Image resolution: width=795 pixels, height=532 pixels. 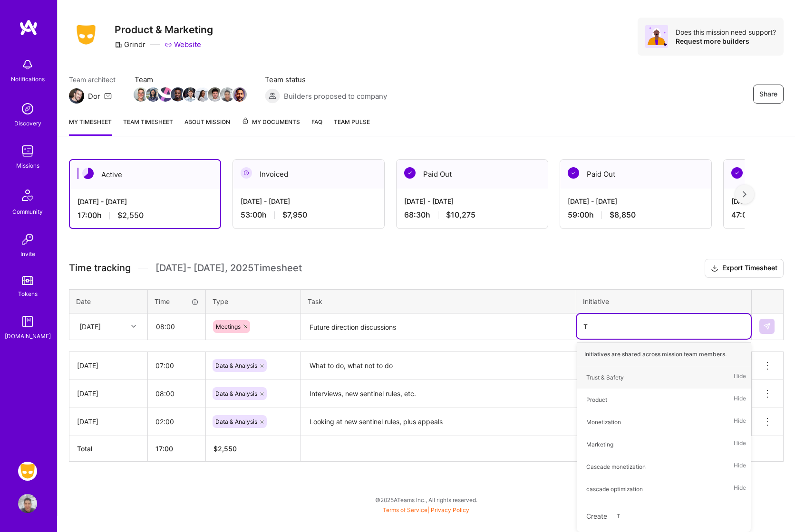 I want to click on a: Website, so click(x=183, y=45).